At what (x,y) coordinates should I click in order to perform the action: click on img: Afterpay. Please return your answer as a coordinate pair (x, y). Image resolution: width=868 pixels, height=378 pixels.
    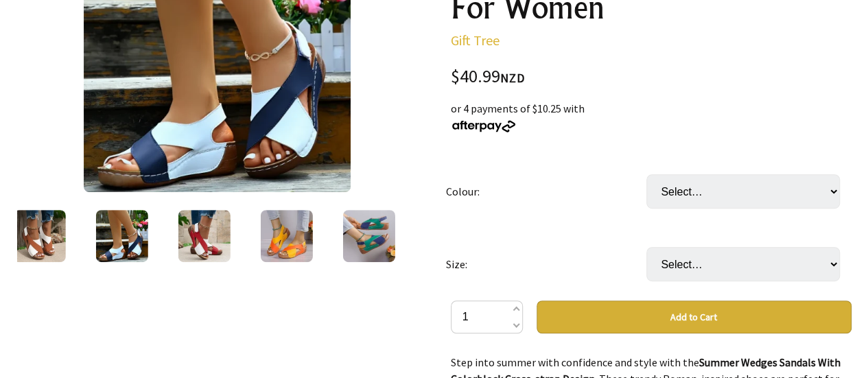
    Looking at the image, I should click on (483, 126).